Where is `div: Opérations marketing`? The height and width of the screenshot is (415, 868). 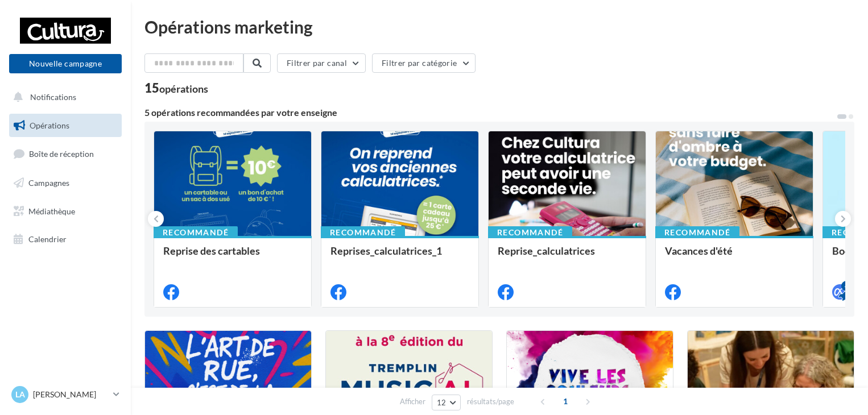 div: Opérations marketing is located at coordinates (499, 27).